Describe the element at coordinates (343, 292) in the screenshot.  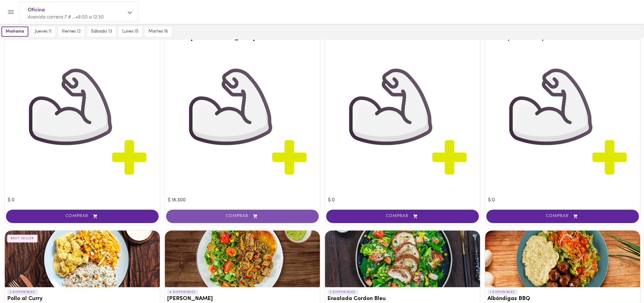
I see `p: 2 DISPONIBLES` at that location.